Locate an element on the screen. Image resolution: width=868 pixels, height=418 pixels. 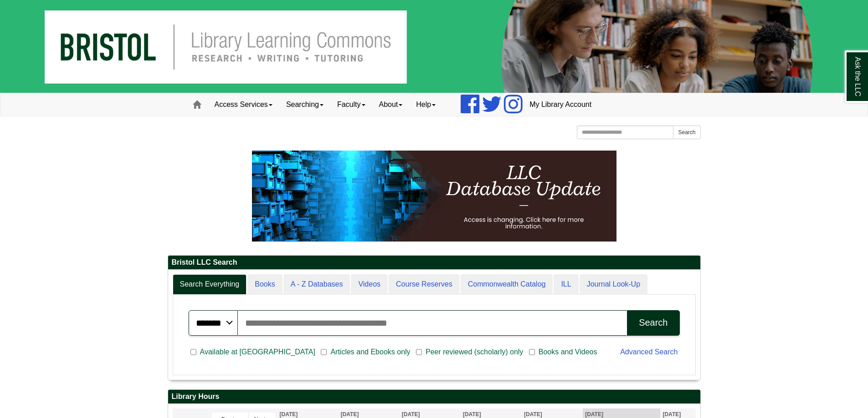
a: Journal Look-Up is located at coordinates (613, 285).